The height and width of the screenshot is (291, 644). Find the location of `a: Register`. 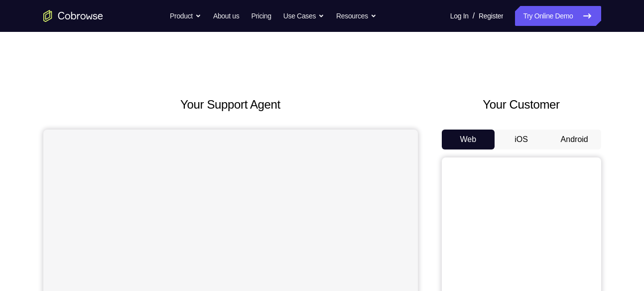

a: Register is located at coordinates (491, 16).